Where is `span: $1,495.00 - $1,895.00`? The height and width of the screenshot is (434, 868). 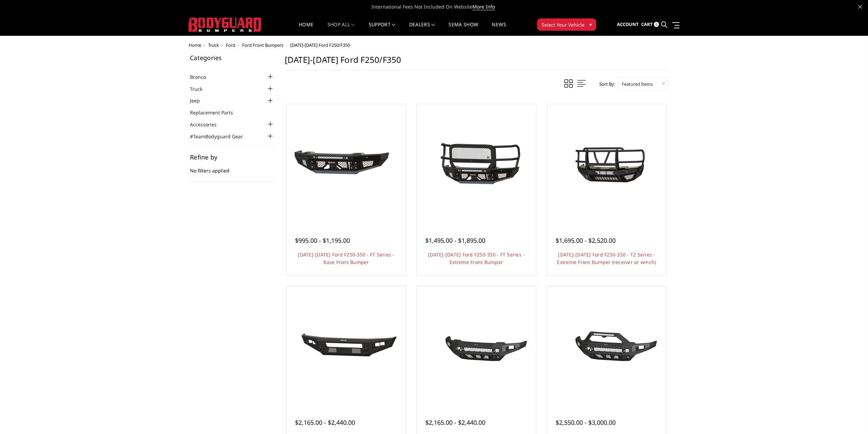
span: $1,495.00 - $1,895.00 is located at coordinates (456, 240).